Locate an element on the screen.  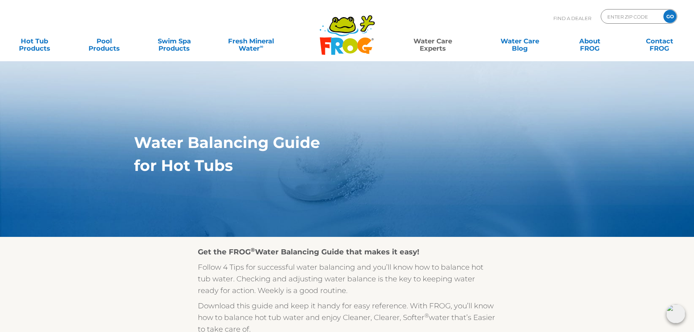
a: Fresh MineralWater∞ is located at coordinates (251, 41).